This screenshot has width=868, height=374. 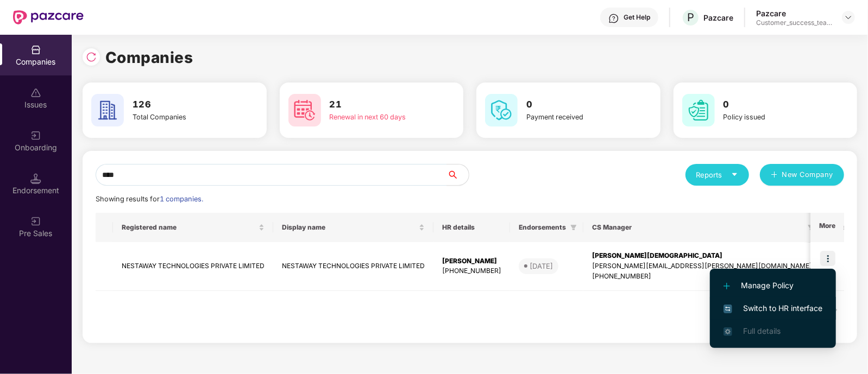 I want to click on h1: Companies, so click(x=150, y=57).